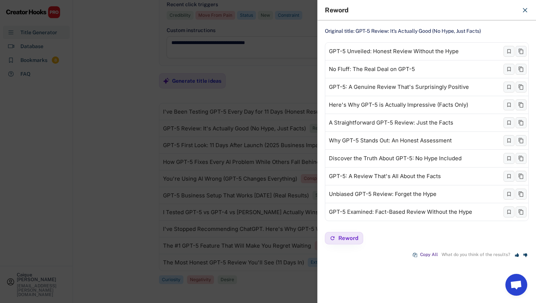 The height and width of the screenshot is (303, 536). What do you see at coordinates (421, 10) in the screenshot?
I see `div: Reword` at bounding box center [421, 10].